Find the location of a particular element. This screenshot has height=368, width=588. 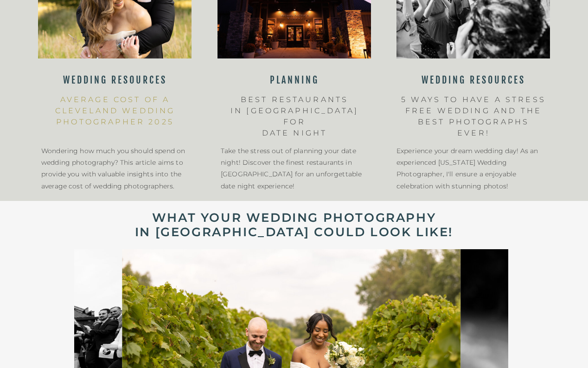

a: Wedding Resources is located at coordinates (474, 81).